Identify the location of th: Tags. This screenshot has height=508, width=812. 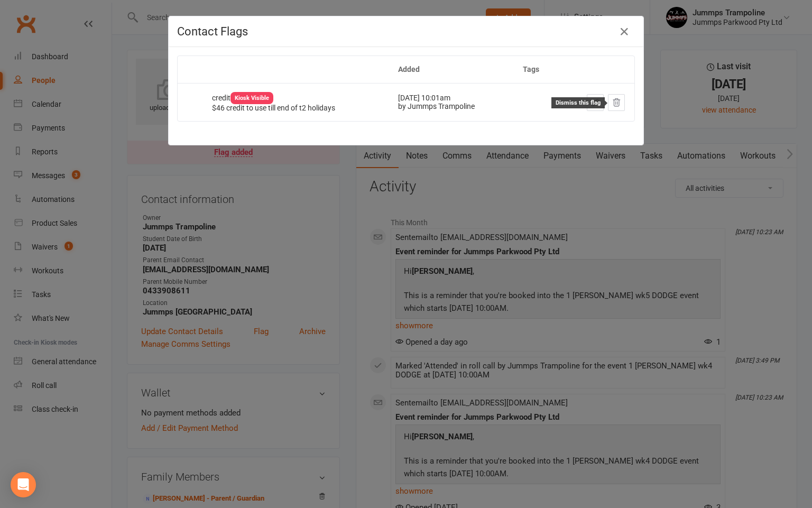
(537, 70).